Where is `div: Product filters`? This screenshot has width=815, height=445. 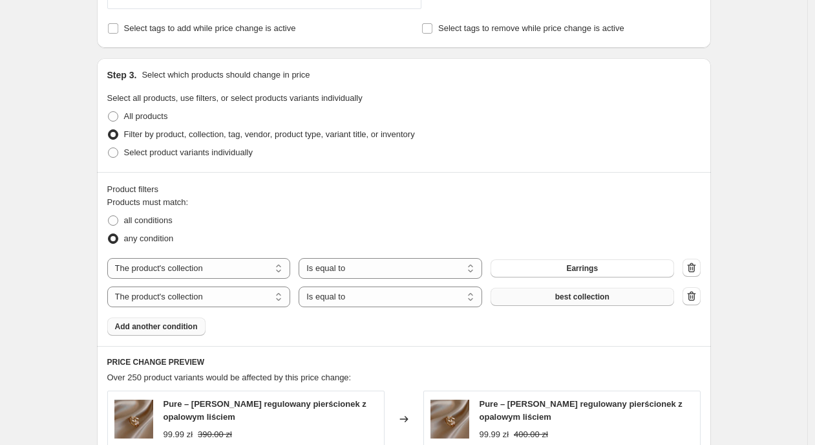 div: Product filters is located at coordinates (404, 189).